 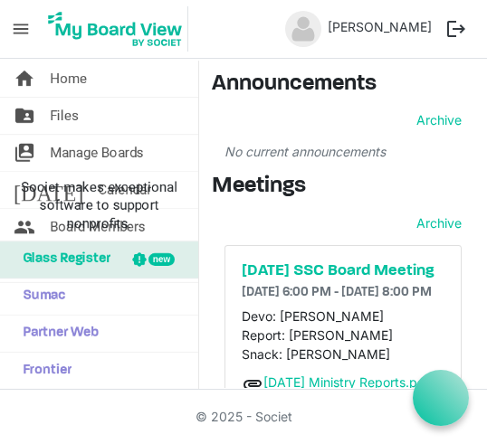 What do you see at coordinates (24, 79) in the screenshot?
I see `span: home` at bounding box center [24, 79].